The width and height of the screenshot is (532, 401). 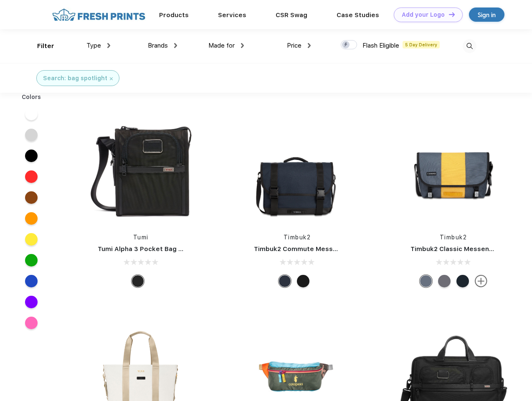 I want to click on span: Type, so click(x=93, y=45).